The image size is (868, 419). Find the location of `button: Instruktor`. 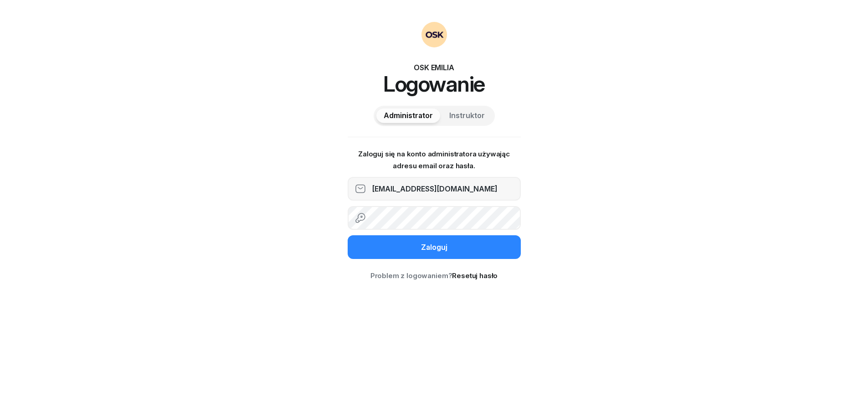

button: Instruktor is located at coordinates (467, 116).